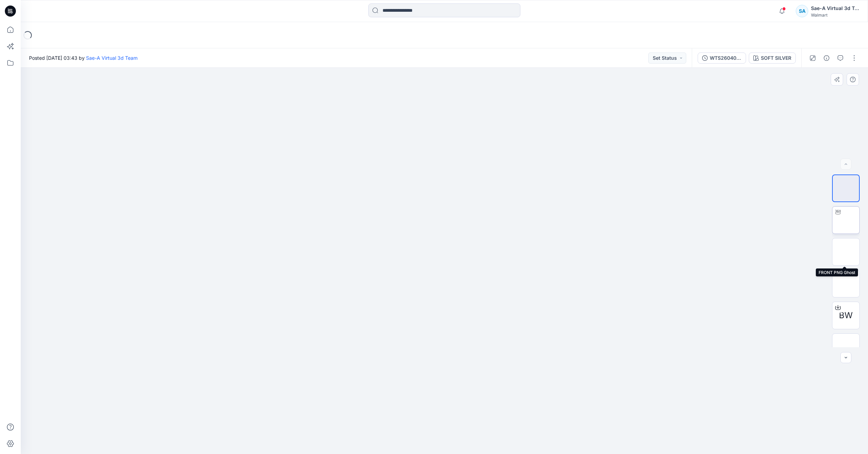 The image size is (868, 454). What do you see at coordinates (725, 58) in the screenshot?
I see `div: WTS2604011_SOFT SILVER` at bounding box center [725, 58].